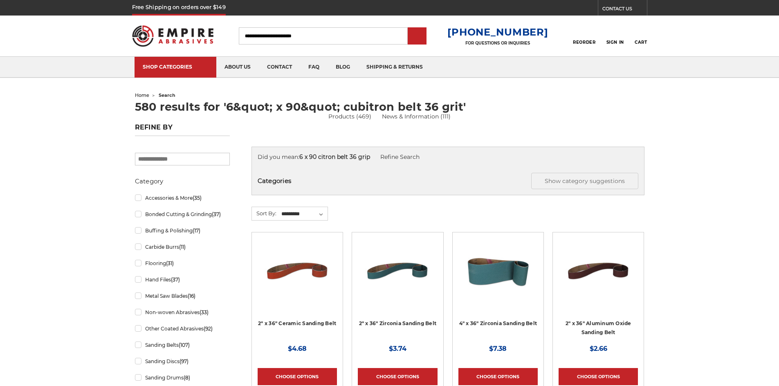 This screenshot has width=779, height=386. What do you see at coordinates (182, 361) in the screenshot?
I see `a: Sanding Discs(97)` at bounding box center [182, 361].